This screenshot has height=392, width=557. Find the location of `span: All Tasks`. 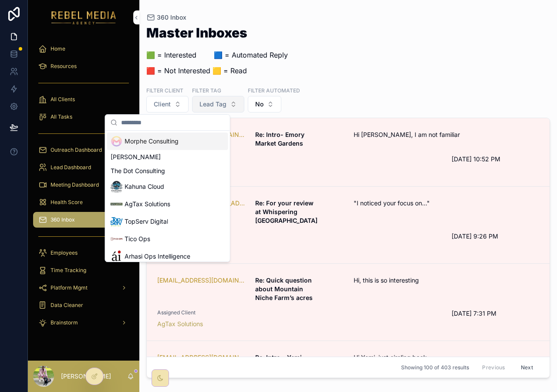

span: All Tasks is located at coordinates (61, 116).